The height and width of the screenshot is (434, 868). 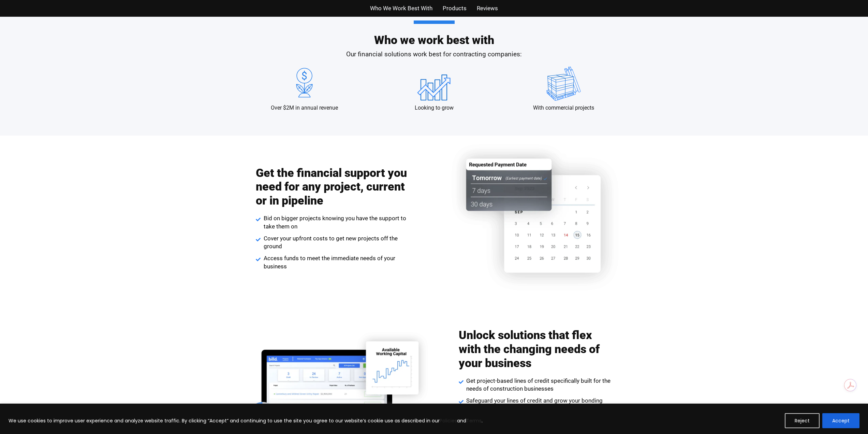 I want to click on a: Who We Work Best With, so click(x=401, y=8).